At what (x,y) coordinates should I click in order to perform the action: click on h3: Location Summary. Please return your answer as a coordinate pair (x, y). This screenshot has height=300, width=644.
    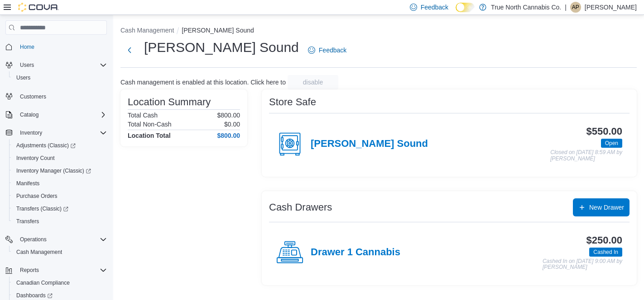
    Looking at the image, I should click on (169, 102).